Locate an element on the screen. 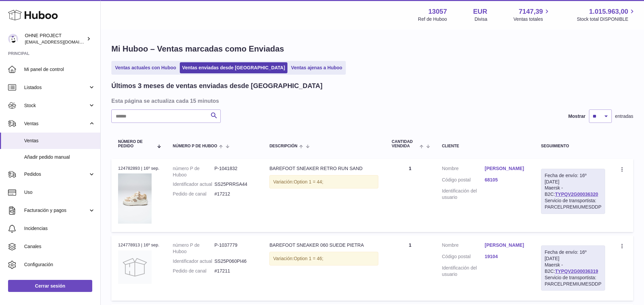 The image size is (644, 305). div: 124782893 | 16º sep. is located at coordinates (139, 169).